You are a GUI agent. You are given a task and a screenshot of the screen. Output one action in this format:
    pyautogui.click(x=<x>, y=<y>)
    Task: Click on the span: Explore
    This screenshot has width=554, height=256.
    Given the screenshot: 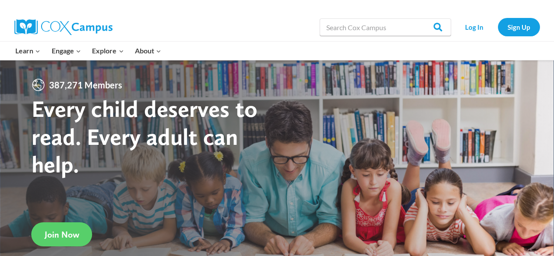 What is the action you would take?
    pyautogui.click(x=108, y=51)
    